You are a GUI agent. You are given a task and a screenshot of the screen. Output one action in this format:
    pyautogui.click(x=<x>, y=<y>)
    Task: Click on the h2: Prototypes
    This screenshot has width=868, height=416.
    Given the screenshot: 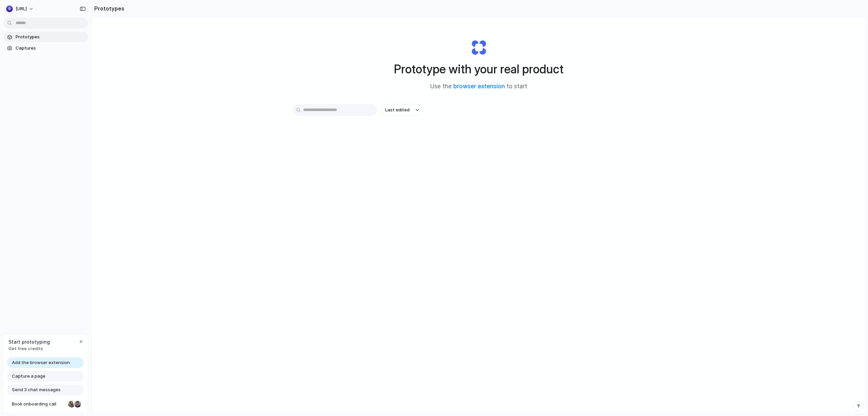 What is the action you would take?
    pyautogui.click(x=108, y=9)
    